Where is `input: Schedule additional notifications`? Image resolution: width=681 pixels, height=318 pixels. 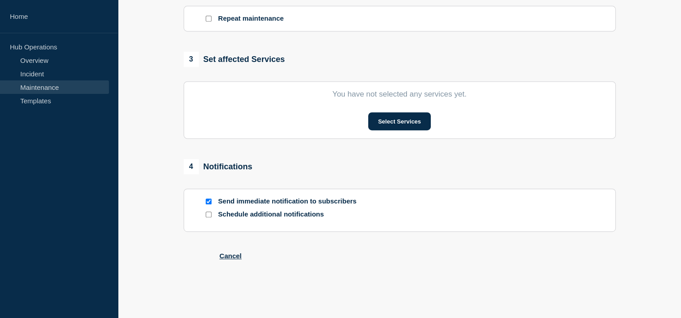 input: Schedule additional notifications is located at coordinates (208, 215).